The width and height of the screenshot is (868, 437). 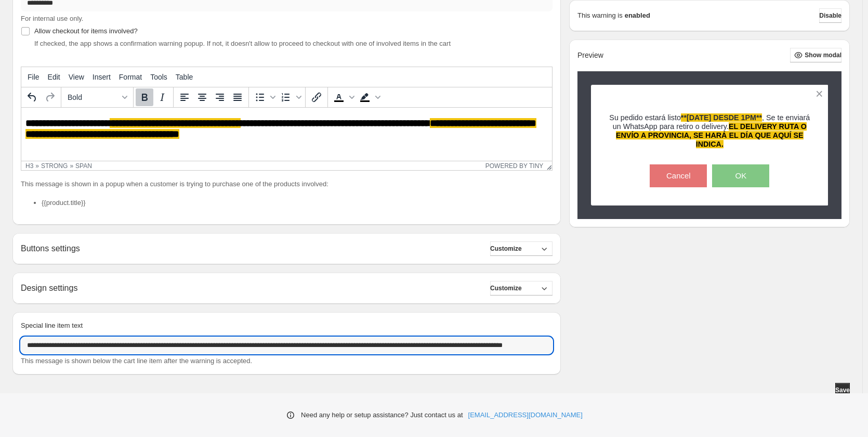 I want to click on button: Show modal, so click(x=815, y=56).